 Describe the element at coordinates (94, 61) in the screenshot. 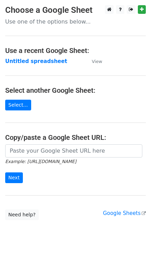

I see `a: View` at that location.